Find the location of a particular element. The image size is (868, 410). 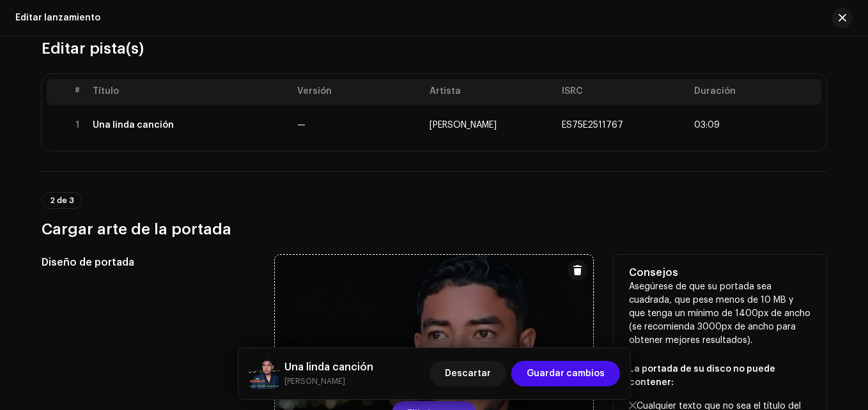

h3: Editar pista(s) is located at coordinates (434, 49).